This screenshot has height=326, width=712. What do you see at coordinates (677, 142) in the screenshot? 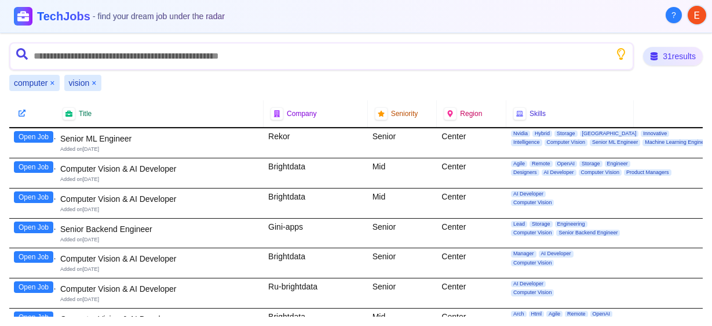
I see `span: Machine Learning Engineer` at bounding box center [677, 142].